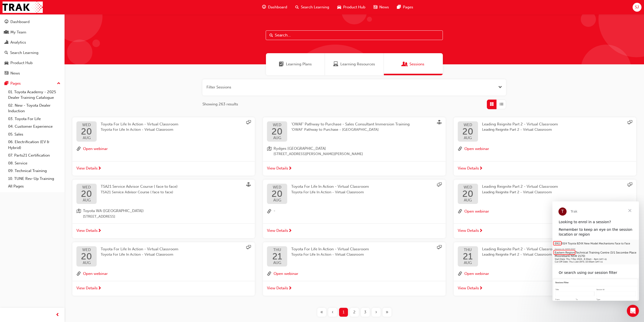 Image resolution: width=644 pixels, height=322 pixels. What do you see at coordinates (34, 186) in the screenshot?
I see `a: All Pages` at bounding box center [34, 186].